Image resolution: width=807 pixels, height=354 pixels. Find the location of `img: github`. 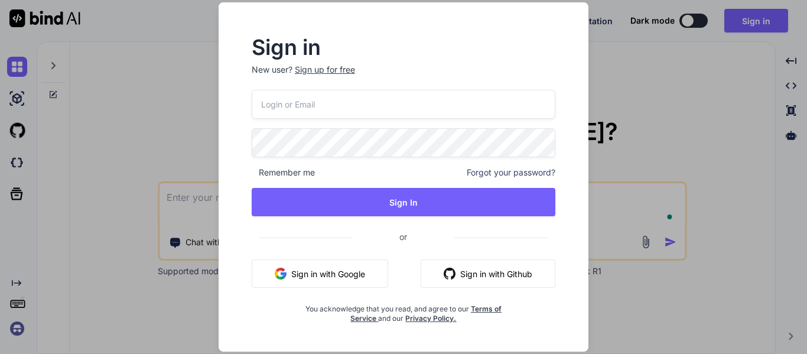

img: github is located at coordinates (450, 274).